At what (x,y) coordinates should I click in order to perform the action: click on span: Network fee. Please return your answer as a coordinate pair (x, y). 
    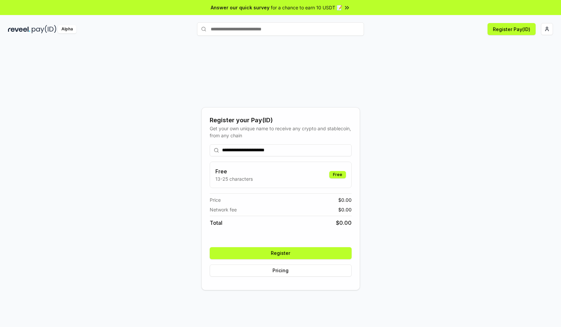
    Looking at the image, I should click on (223, 209).